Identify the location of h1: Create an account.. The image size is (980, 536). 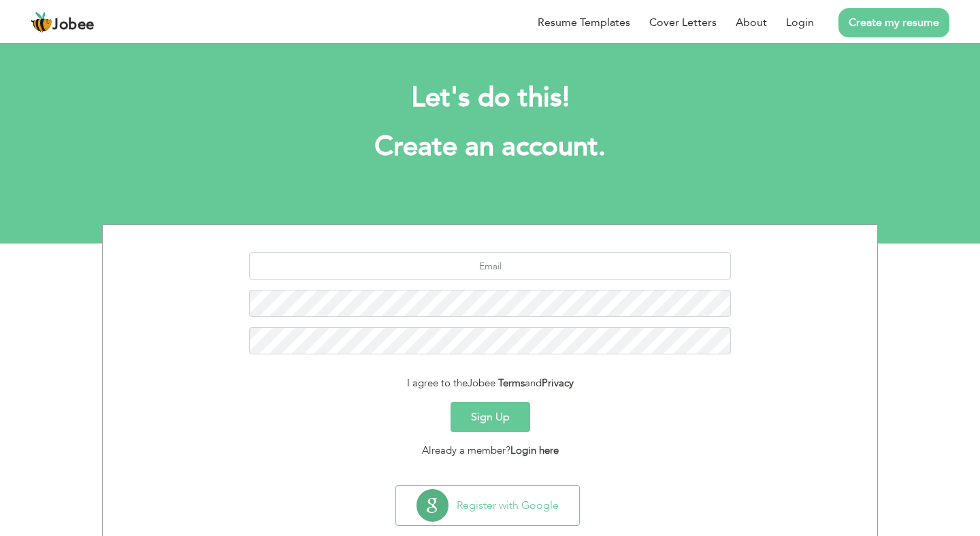
(490, 147).